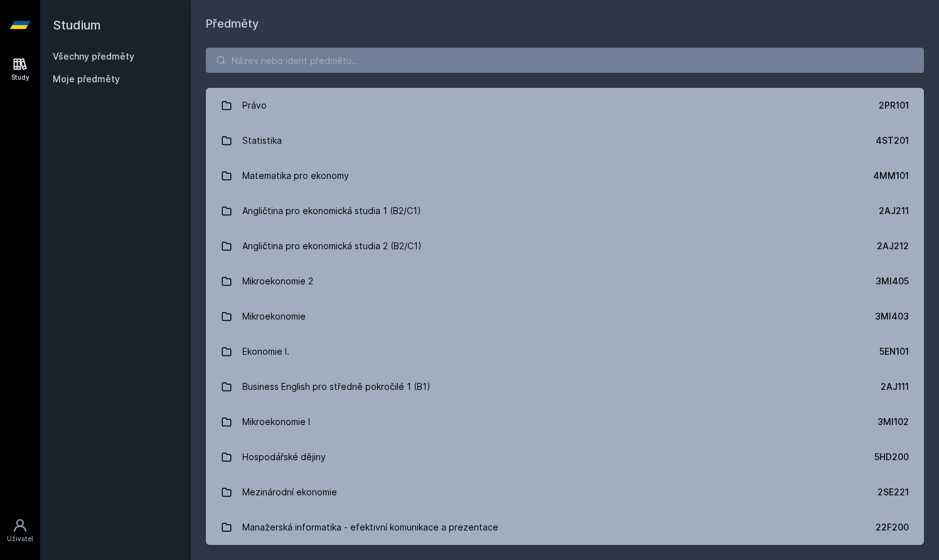 The height and width of the screenshot is (560, 939). I want to click on a: Study, so click(20, 69).